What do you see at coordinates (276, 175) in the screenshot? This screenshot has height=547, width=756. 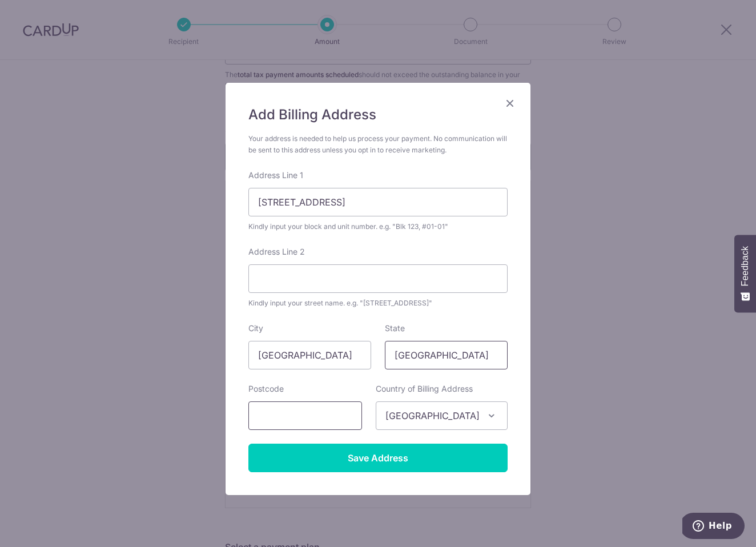 I see `label: Address Line 1` at bounding box center [276, 175].